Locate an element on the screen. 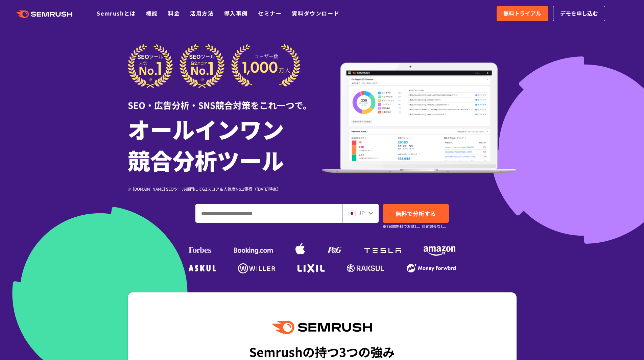 The image size is (644, 360). a: 資料ダウンロード is located at coordinates (316, 13).